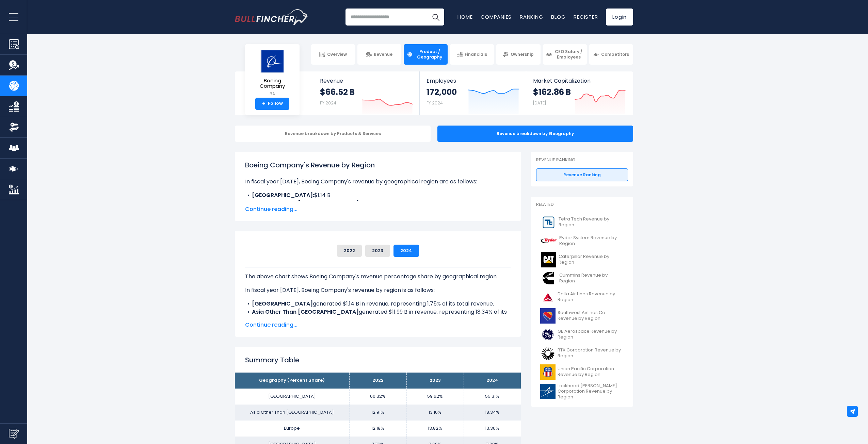 The width and height of the screenshot is (868, 444). I want to click on a: Cummins Revenue by Region, so click(582, 278).